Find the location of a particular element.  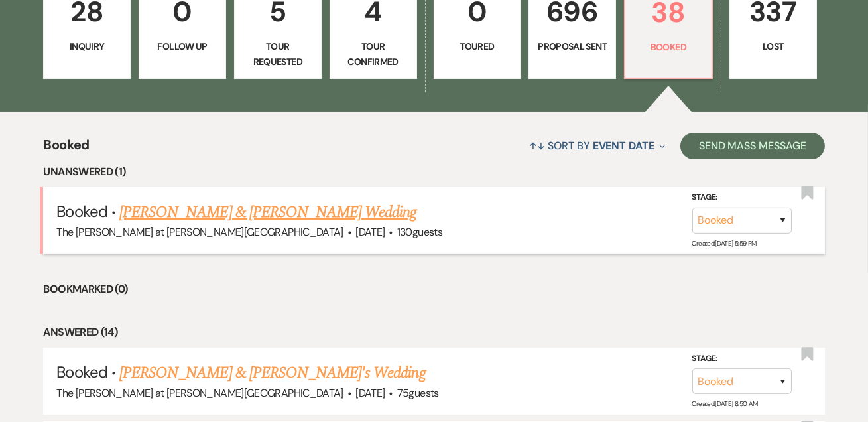

li: Bookmarked (0) is located at coordinates (434, 289).